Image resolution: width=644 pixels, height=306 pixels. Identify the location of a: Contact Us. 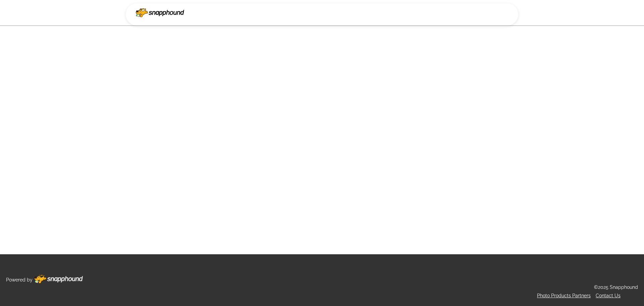
(609, 296).